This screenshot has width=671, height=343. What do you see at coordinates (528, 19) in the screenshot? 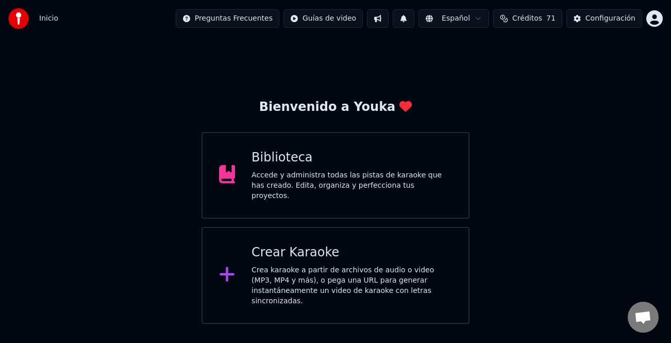
I see `button: Créditos71` at bounding box center [528, 19].